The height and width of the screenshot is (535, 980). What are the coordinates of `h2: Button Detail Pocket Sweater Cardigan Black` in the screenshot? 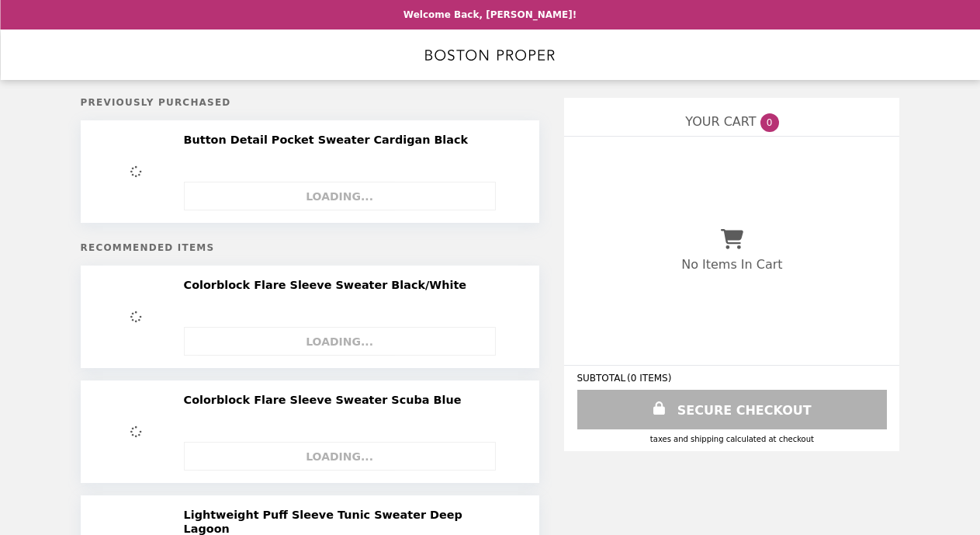 It's located at (329, 140).